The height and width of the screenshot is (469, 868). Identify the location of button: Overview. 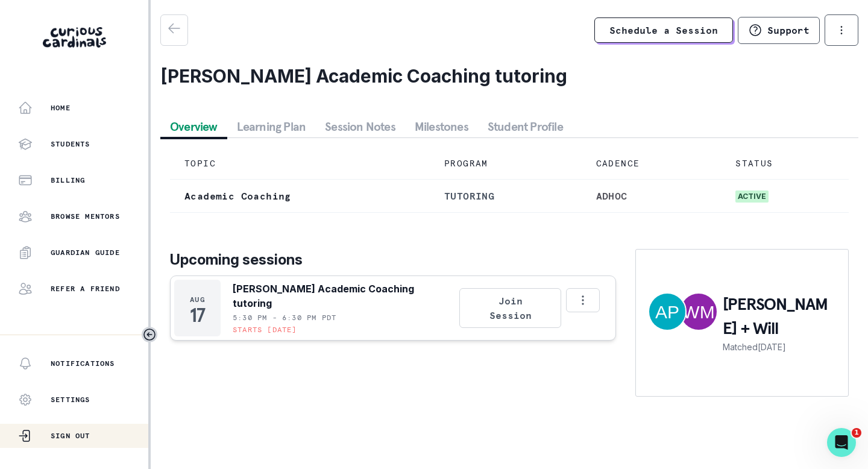
(194, 126).